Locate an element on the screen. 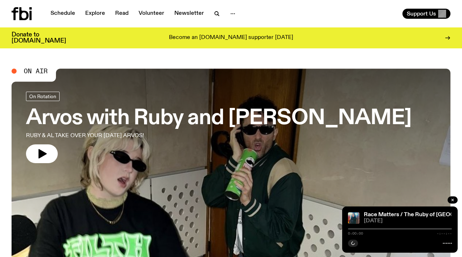  span: On Air is located at coordinates (36, 71).